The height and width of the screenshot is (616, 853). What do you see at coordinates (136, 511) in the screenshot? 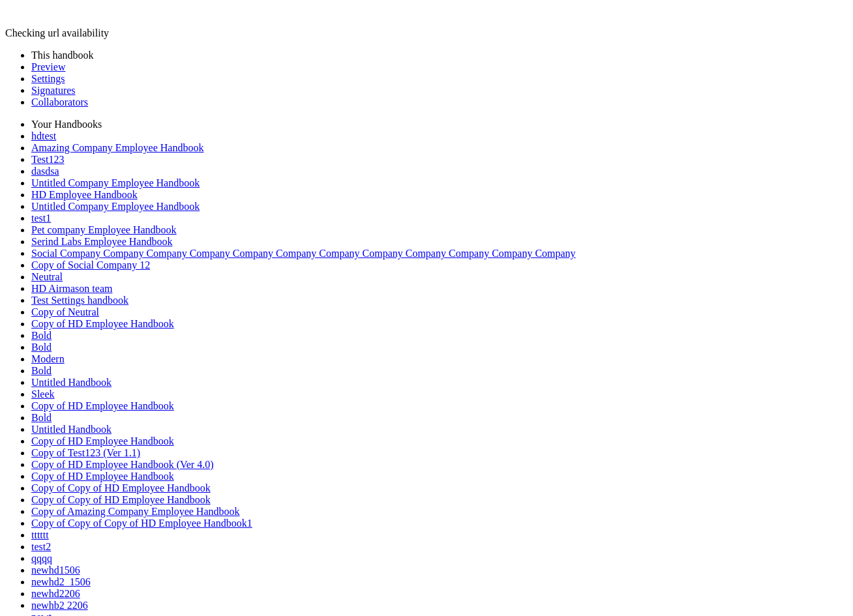
I see `a: Copy of Amazing Company Employee Handbook` at bounding box center [136, 511].